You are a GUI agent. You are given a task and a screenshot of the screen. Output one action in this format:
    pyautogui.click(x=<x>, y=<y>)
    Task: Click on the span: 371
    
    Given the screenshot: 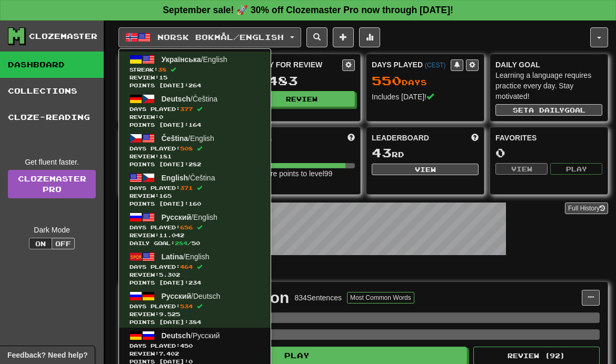 What is the action you would take?
    pyautogui.click(x=186, y=188)
    